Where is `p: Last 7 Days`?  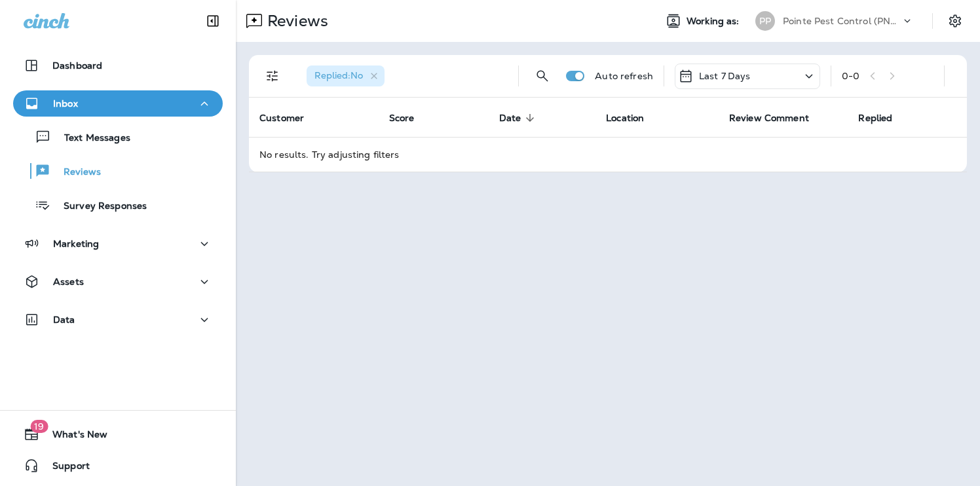 p: Last 7 Days is located at coordinates (725, 76).